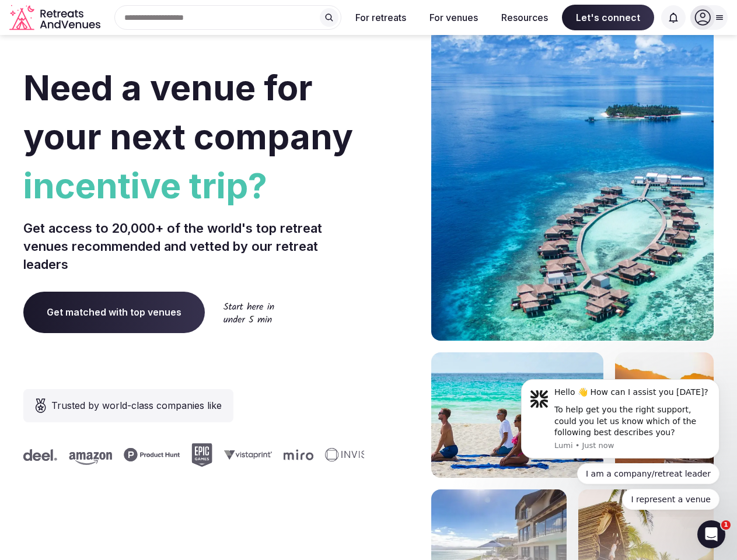  What do you see at coordinates (145, 105) in the screenshot?
I see `button: Quick reply: I am a company/retreat leader` at bounding box center [145, 105].